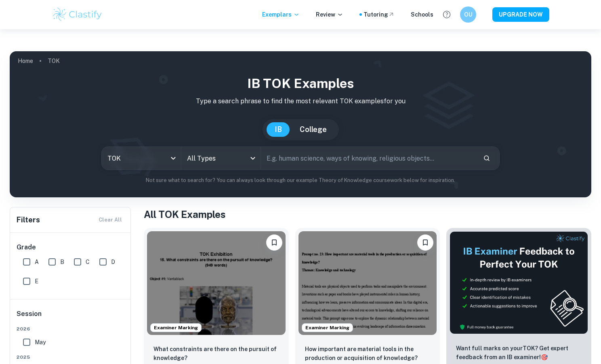 The height and width of the screenshot is (364, 601). What do you see at coordinates (77, 14) in the screenshot?
I see `a: Clastify logo` at bounding box center [77, 14].